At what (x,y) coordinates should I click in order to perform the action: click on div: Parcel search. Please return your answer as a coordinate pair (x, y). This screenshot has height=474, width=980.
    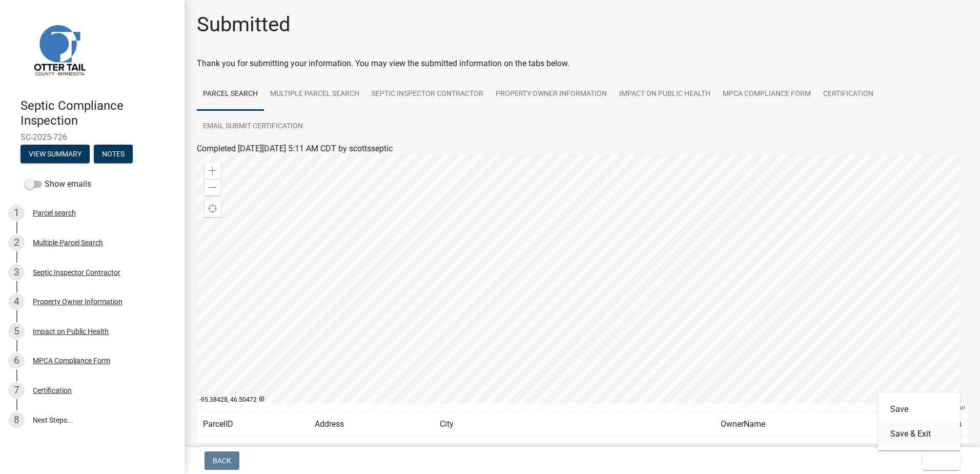
    Looking at the image, I should click on (54, 213).